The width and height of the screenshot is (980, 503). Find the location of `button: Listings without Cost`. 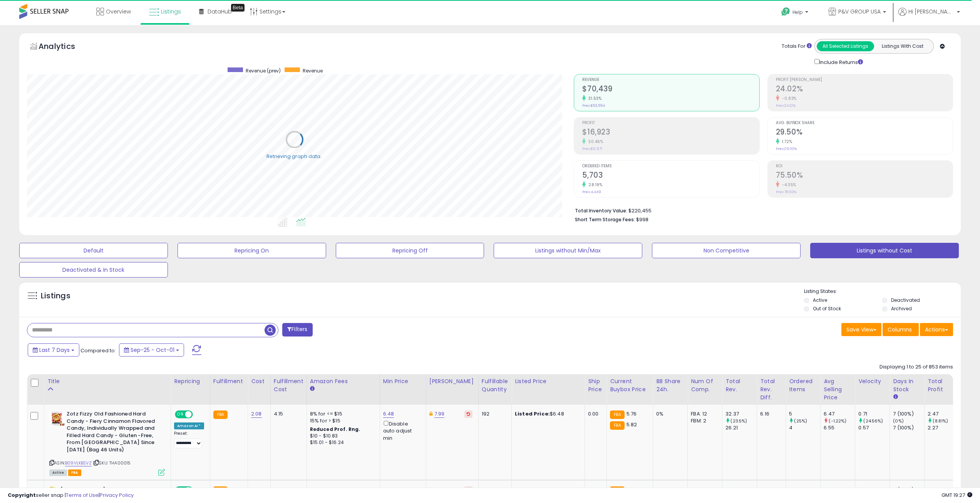

button: Listings without Cost is located at coordinates (885, 251).